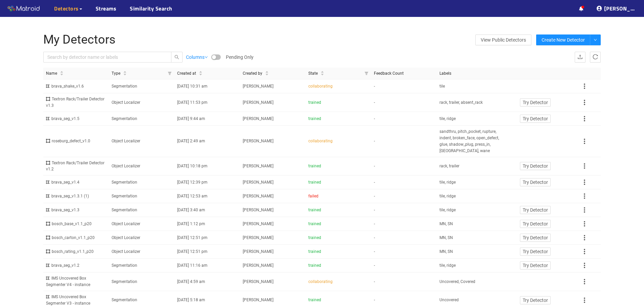 Image resolution: width=644 pixels, height=308 pixels. I want to click on div: brava_seg_v1.5, so click(76, 119).